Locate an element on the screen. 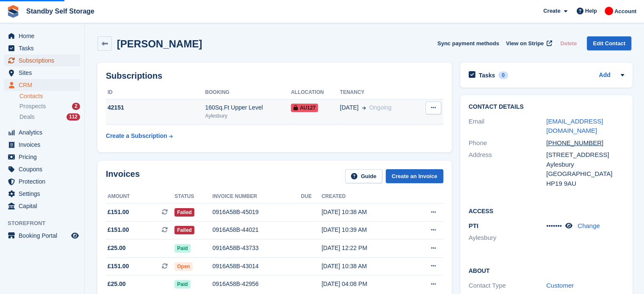 The height and width of the screenshot is (294, 644). div: 42151 is located at coordinates (156, 107).